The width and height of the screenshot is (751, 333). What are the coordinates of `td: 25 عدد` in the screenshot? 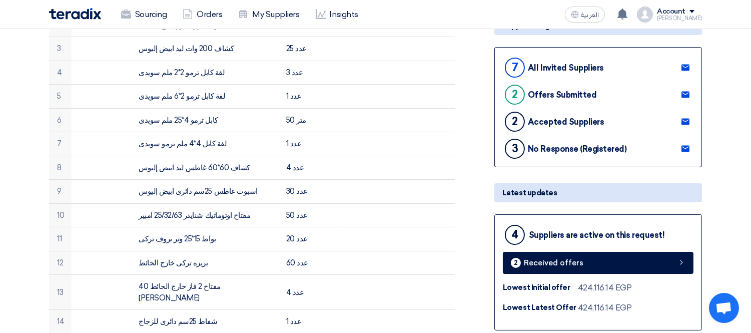 It's located at (308, 49).